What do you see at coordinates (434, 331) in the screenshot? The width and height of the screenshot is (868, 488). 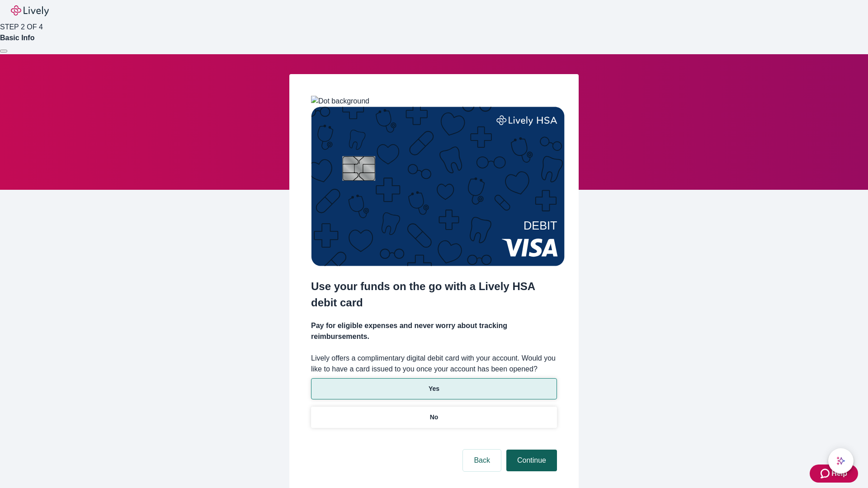 I see `h4: Pay for eligible expenses and never worry about tracking reimbursements.` at bounding box center [434, 331].